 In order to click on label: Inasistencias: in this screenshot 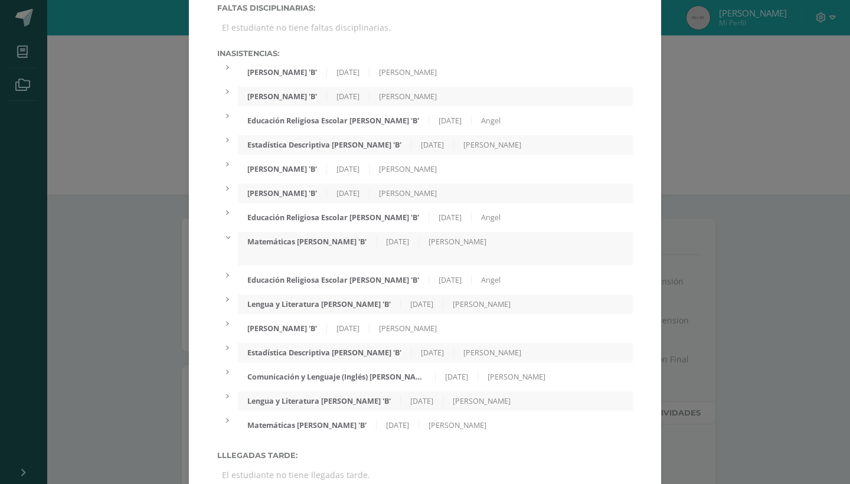, I will do `click(425, 53)`.